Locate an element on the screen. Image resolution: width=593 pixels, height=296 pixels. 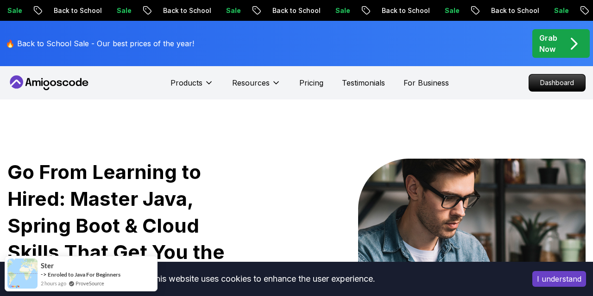
p: For Business is located at coordinates (426, 83).